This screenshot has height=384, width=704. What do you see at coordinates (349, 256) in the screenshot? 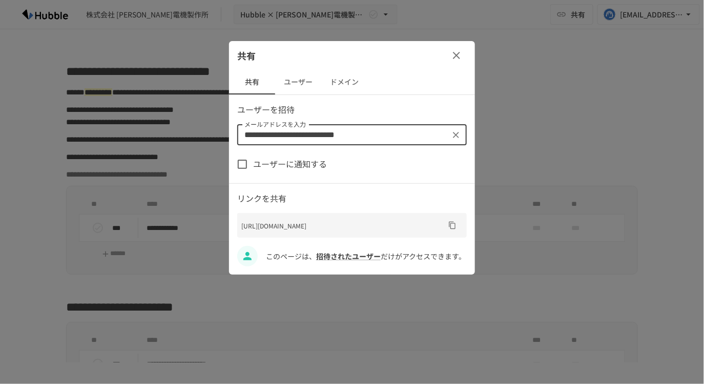
I see `a: 招待されたユーザー` at bounding box center [349, 256].